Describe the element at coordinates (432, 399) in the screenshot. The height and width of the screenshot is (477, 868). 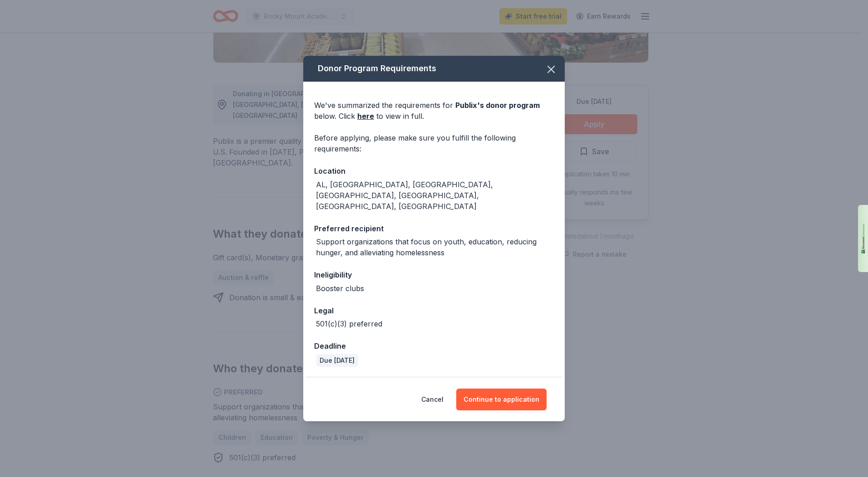
I see `button: Cancel` at that location.